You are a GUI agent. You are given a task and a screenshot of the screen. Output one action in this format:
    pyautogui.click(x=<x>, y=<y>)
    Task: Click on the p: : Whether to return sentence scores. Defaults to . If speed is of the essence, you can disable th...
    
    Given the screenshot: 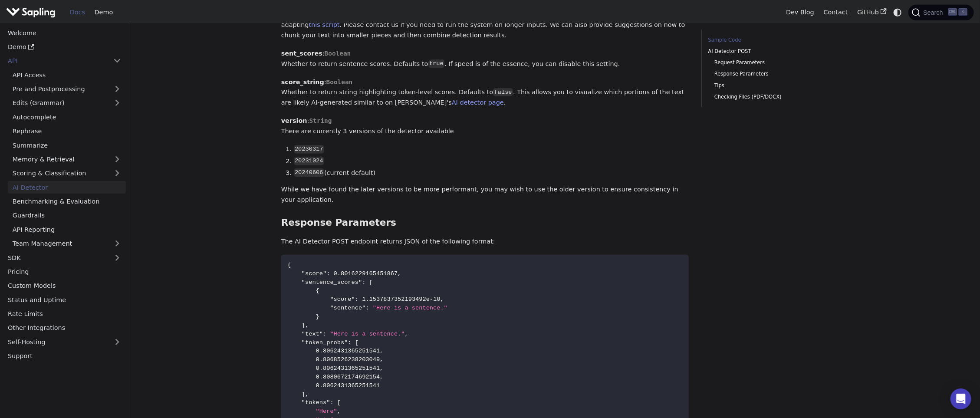 What is the action you would take?
    pyautogui.click(x=485, y=59)
    